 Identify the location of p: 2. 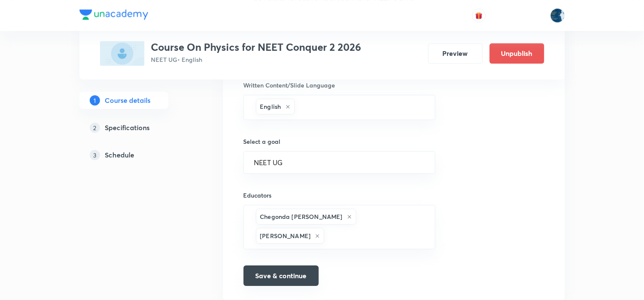
(95, 128).